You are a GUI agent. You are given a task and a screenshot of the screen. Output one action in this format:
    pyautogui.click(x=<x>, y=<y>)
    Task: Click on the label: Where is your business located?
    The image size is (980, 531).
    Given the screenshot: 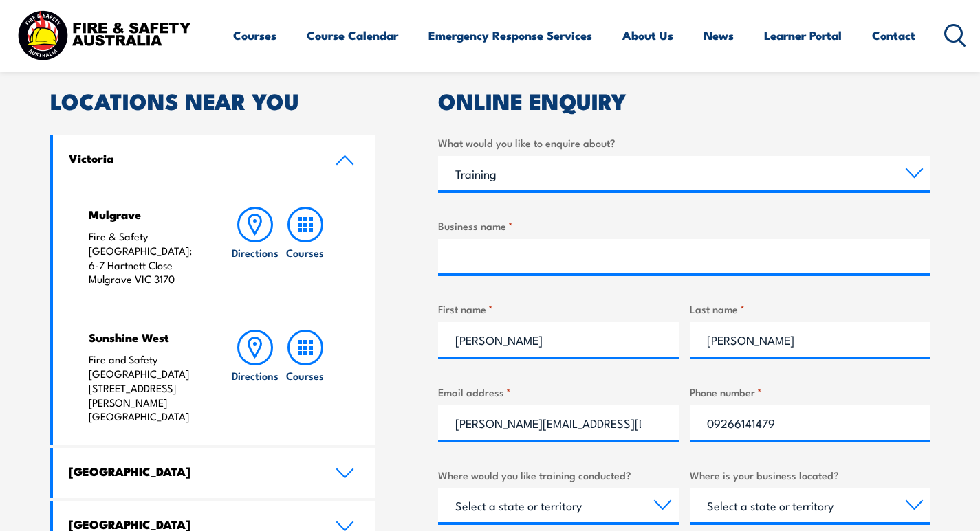 What is the action you would take?
    pyautogui.click(x=811, y=475)
    